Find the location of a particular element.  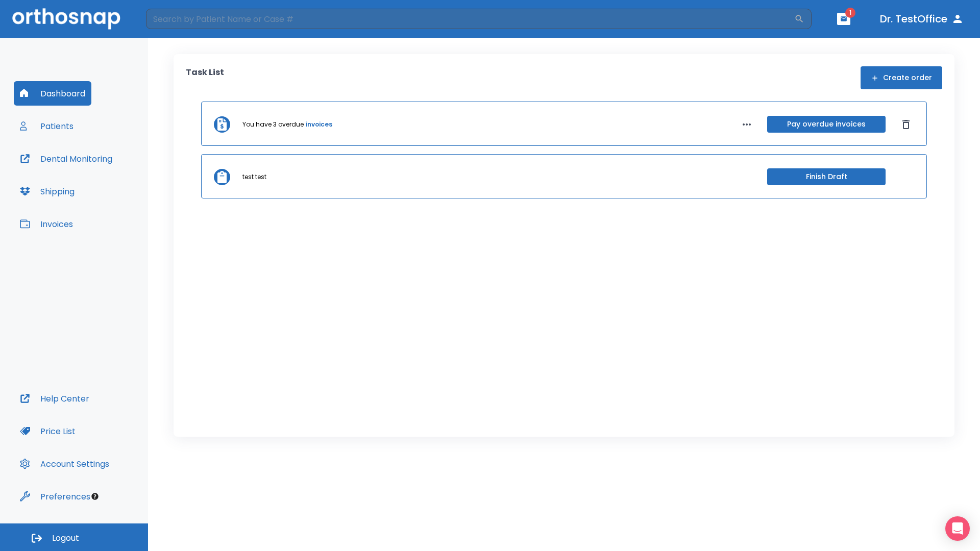

button: Help Center is located at coordinates (55, 399).